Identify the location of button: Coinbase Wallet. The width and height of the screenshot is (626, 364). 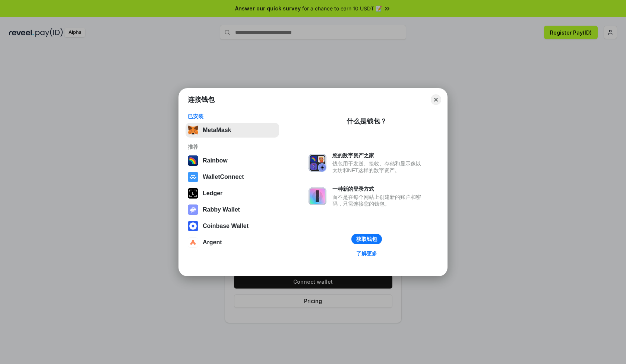
(232, 226).